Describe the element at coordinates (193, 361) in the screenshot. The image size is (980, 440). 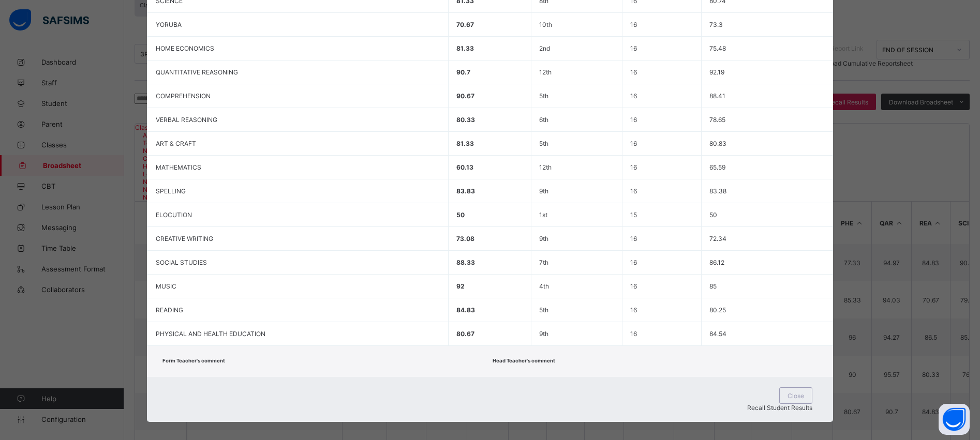
I see `span: Form Teacher's comment` at that location.